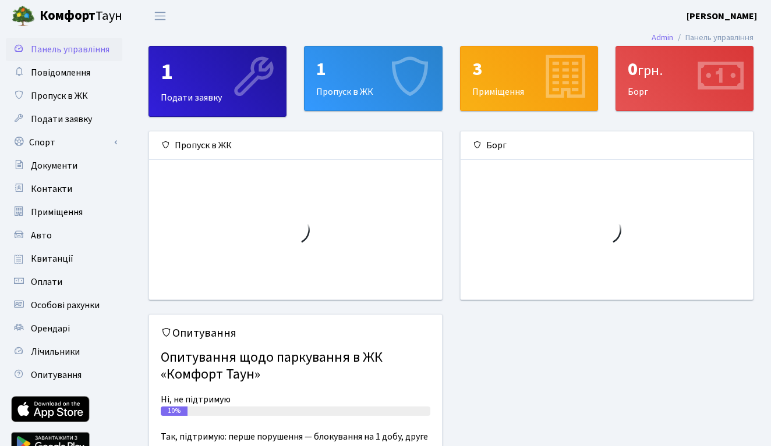 Image resolution: width=771 pixels, height=446 pixels. What do you see at coordinates (295, 333) in the screenshot?
I see `h5: Опитування` at bounding box center [295, 333].